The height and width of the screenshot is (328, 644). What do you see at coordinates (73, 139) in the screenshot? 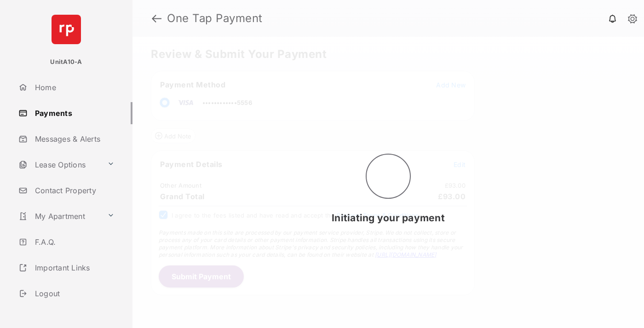
I see `a: Messages & Alerts` at bounding box center [73, 139].